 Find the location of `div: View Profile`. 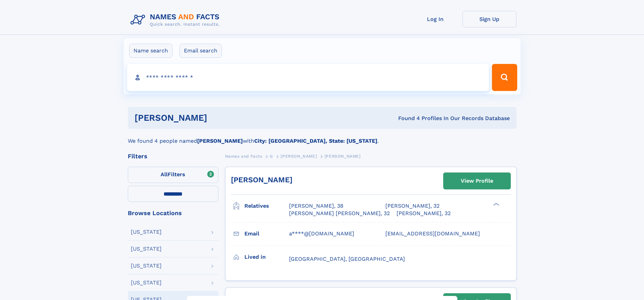

div: View Profile is located at coordinates (477, 181).